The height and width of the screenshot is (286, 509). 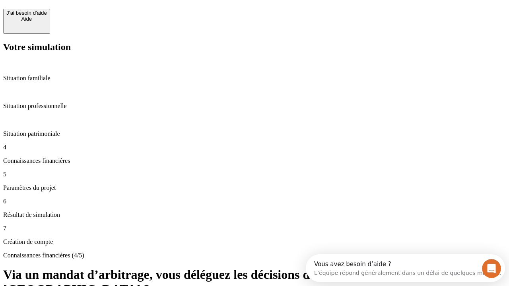 I want to click on p: 5, so click(x=254, y=175).